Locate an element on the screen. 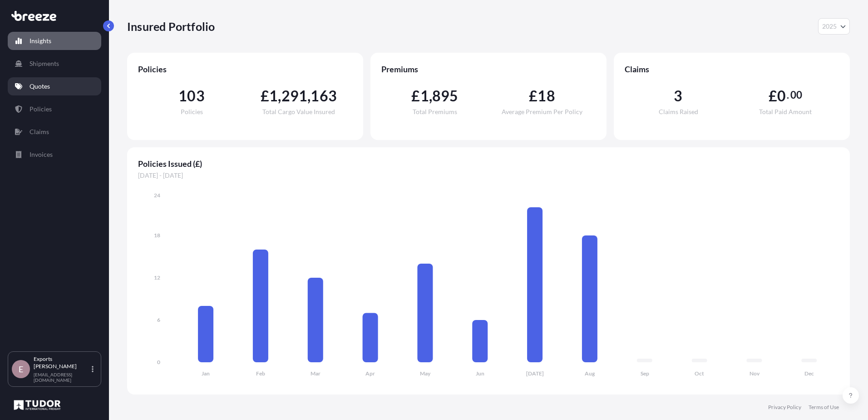 The width and height of the screenshot is (868, 420). a: Policies is located at coordinates (54, 109).